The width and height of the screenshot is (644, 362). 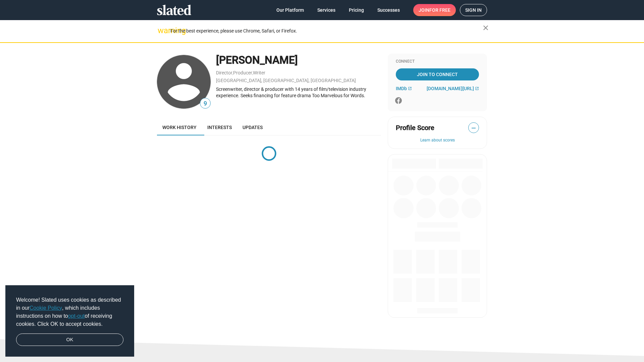 What do you see at coordinates (70, 321) in the screenshot?
I see `div: cookieconsent` at bounding box center [70, 321].